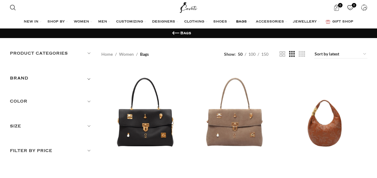 The image size is (377, 178). Describe the element at coordinates (265, 54) in the screenshot. I see `a: 150` at that location.